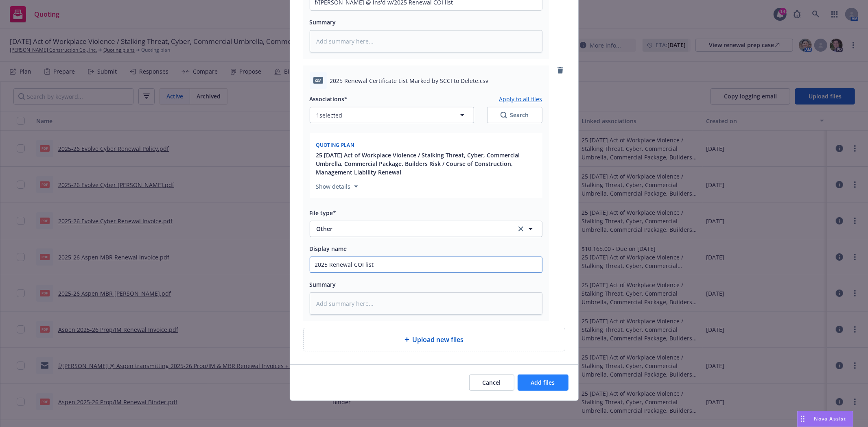  What do you see at coordinates (330, 115) in the screenshot?
I see `span: 1 selected` at bounding box center [330, 115].